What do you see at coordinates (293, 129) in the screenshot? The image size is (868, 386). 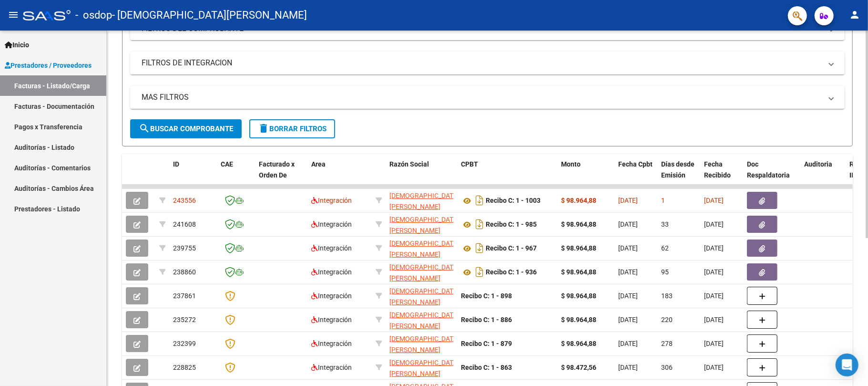 I see `button: Borrar Filtros` at bounding box center [293, 129].